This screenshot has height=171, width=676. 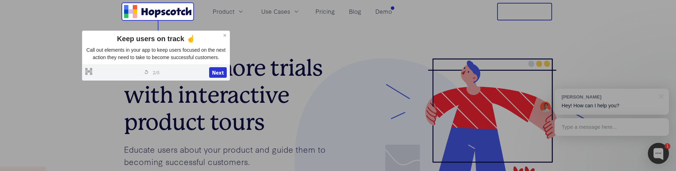 What do you see at coordinates (229, 11) in the screenshot?
I see `button: Product` at bounding box center [229, 11].